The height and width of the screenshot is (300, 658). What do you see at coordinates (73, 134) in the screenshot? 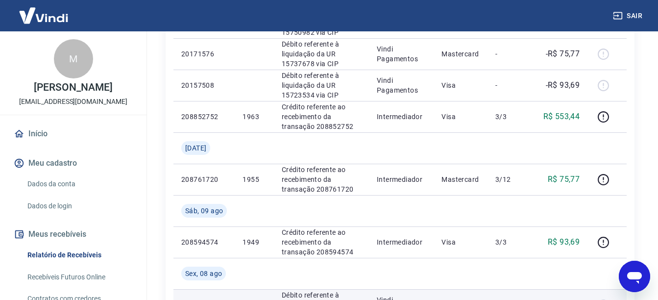
I see `a: Início` at bounding box center [73, 134].